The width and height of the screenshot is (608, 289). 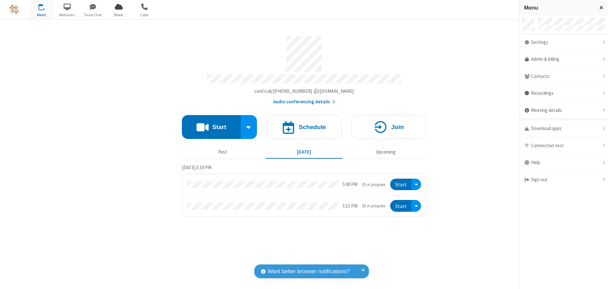 I want to click on span: Drive, so click(x=119, y=15).